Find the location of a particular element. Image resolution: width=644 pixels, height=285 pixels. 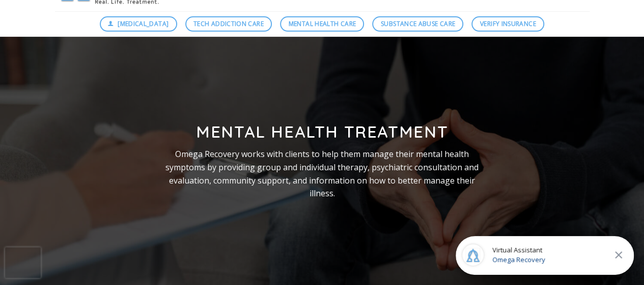

a: Verify Insurance is located at coordinates (507, 24).